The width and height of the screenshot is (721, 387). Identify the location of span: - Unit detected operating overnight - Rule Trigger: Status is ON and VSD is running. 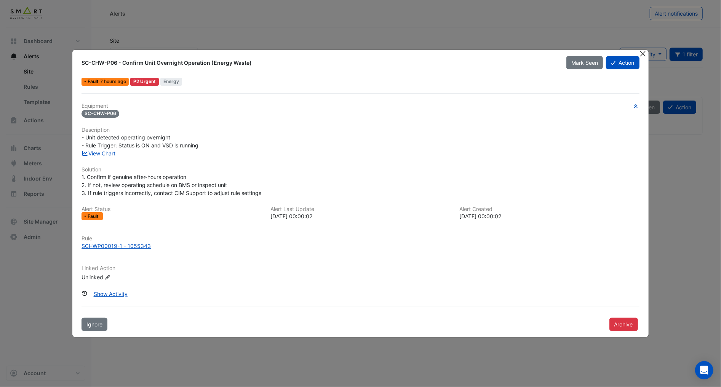
(140, 141).